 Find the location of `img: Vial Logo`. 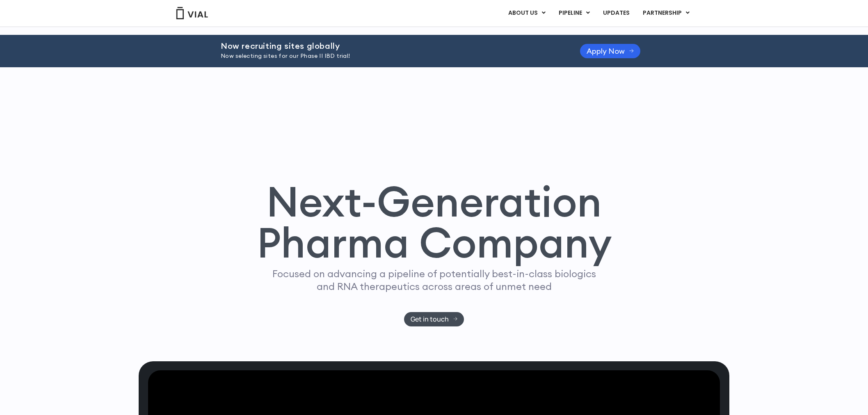

img: Vial Logo is located at coordinates (192, 13).